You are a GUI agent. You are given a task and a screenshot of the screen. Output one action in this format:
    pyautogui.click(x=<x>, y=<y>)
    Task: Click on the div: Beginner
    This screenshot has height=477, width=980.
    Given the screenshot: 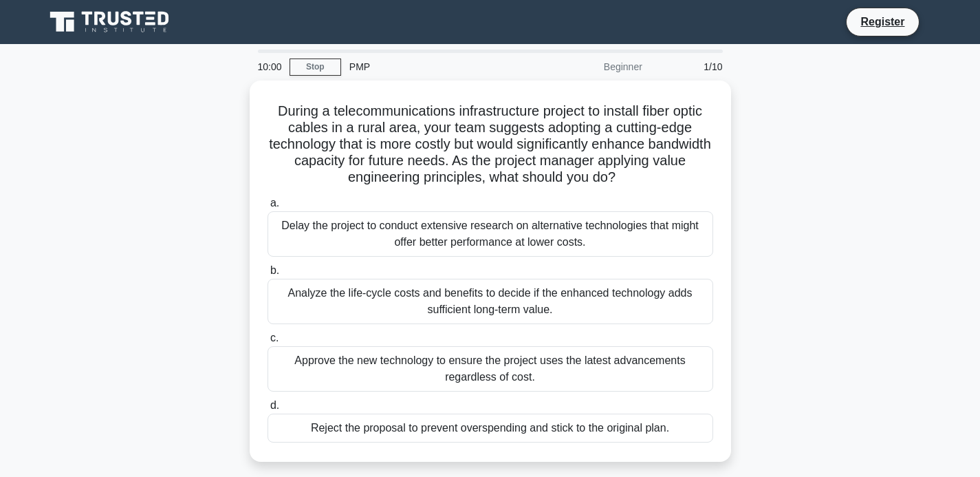 What is the action you would take?
    pyautogui.click(x=590, y=67)
    